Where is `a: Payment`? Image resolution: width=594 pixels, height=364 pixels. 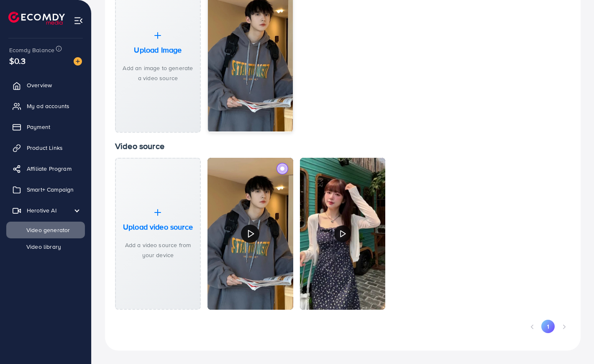
a: Payment is located at coordinates (46, 127).